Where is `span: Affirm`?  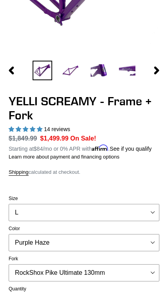 span: Affirm is located at coordinates (100, 148).